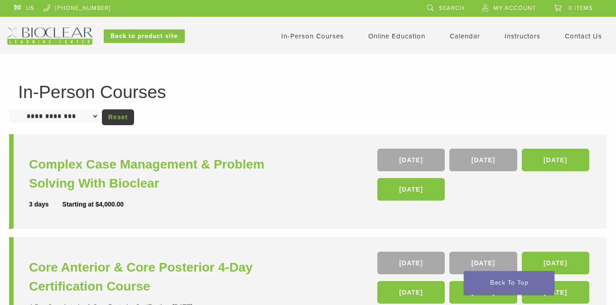  Describe the element at coordinates (451, 8) in the screenshot. I see `span: Search` at that location.